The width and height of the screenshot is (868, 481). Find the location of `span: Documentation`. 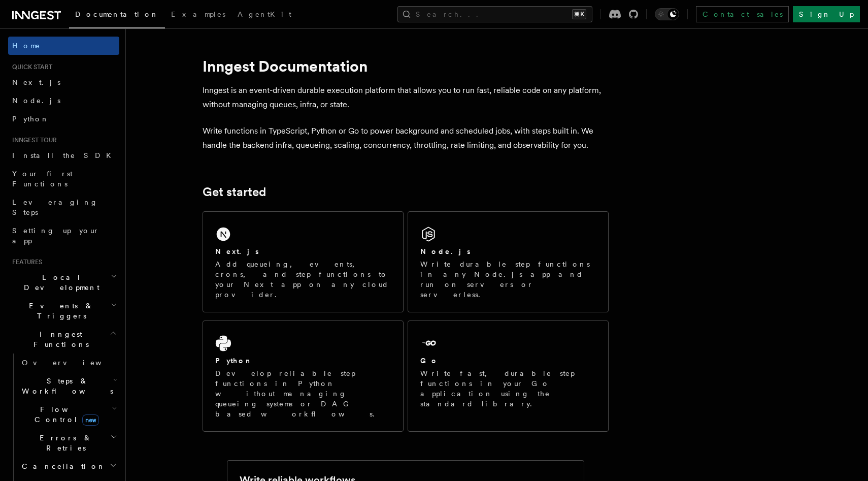

span: Documentation is located at coordinates (117, 14).